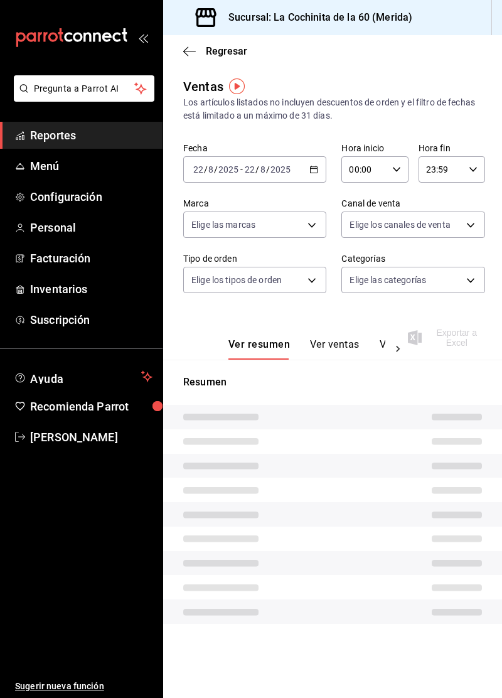 This screenshot has height=698, width=502. What do you see at coordinates (255, 203) in the screenshot?
I see `label: Marca` at bounding box center [255, 203].